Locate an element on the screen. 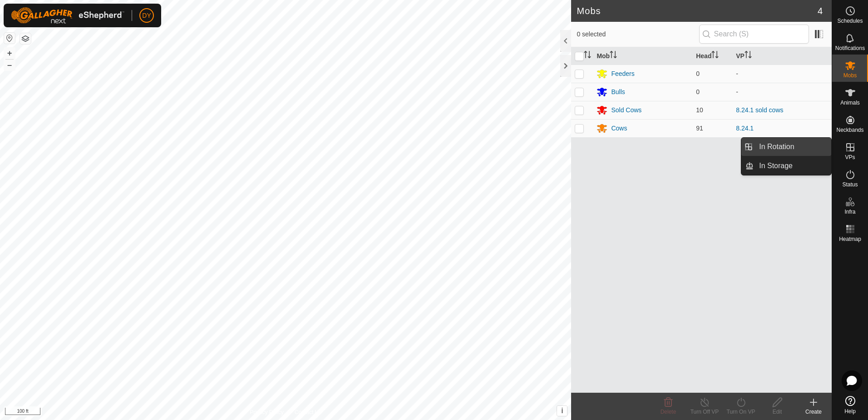 The image size is (868, 420). span: DY is located at coordinates (146, 15).